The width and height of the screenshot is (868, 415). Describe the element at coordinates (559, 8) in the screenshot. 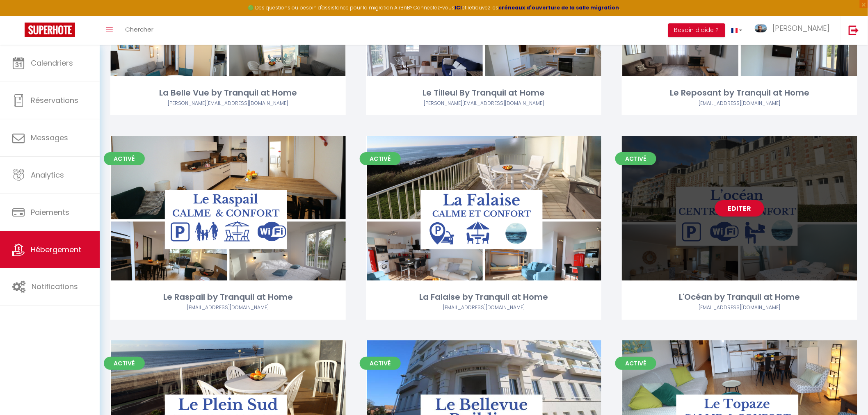

I see `strong: créneaux d'ouverture de la salle migration` at that location.